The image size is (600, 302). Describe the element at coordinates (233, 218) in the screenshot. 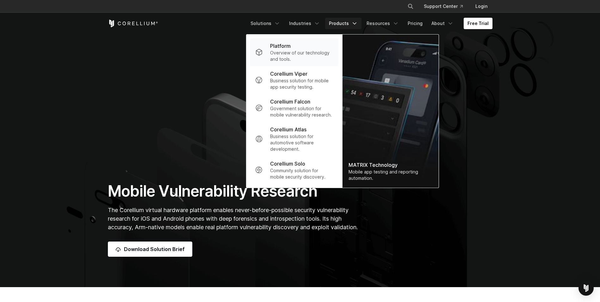

I see `span: The Corellium virtual hardware platform enables never-before-possible security vulnerability rese...` at that location.